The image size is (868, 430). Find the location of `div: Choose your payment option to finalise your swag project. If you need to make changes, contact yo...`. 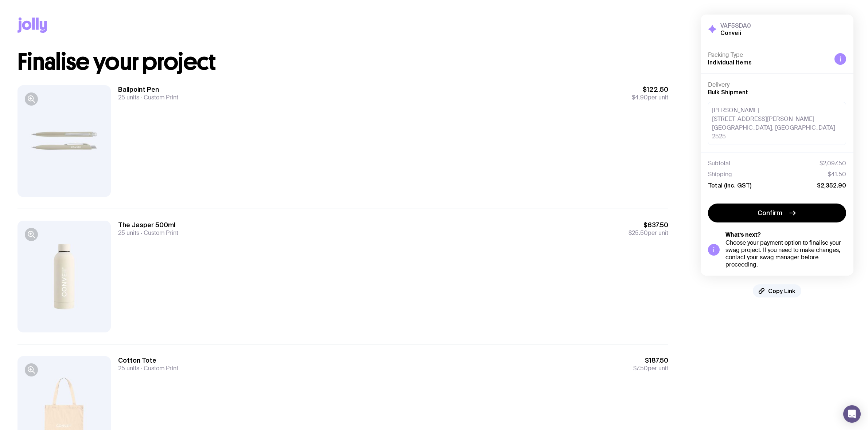

div: Choose your payment option to finalise your swag project. If you need to make changes, contact yo... is located at coordinates (786, 254).